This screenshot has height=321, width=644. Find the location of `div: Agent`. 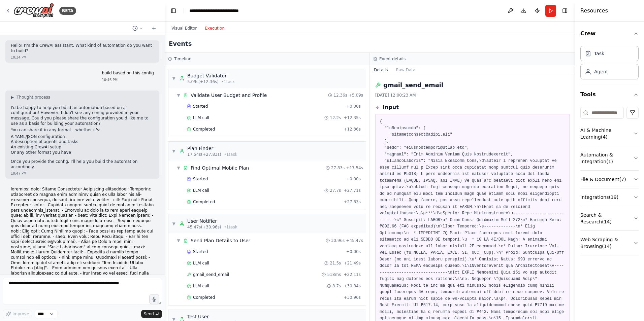

div: Agent is located at coordinates (601, 72).